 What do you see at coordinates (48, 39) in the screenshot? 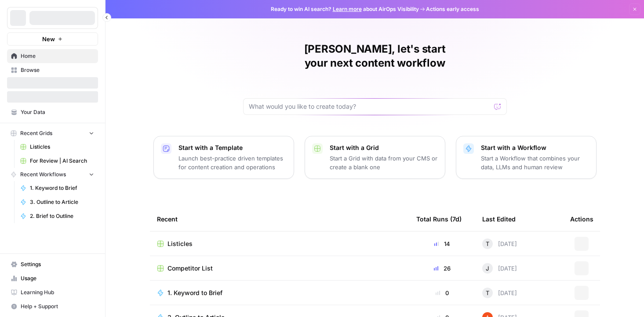
I see `span: New` at bounding box center [48, 39].